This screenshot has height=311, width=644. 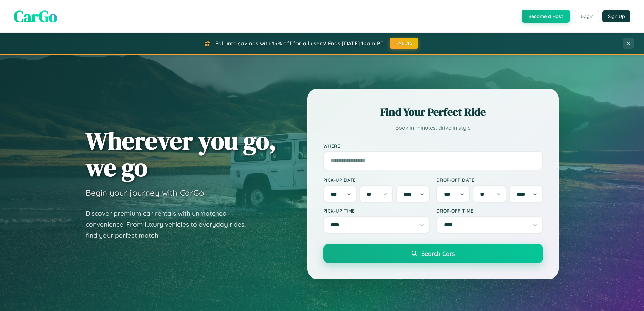 What do you see at coordinates (545, 16) in the screenshot?
I see `button: Become a Host` at bounding box center [545, 16].